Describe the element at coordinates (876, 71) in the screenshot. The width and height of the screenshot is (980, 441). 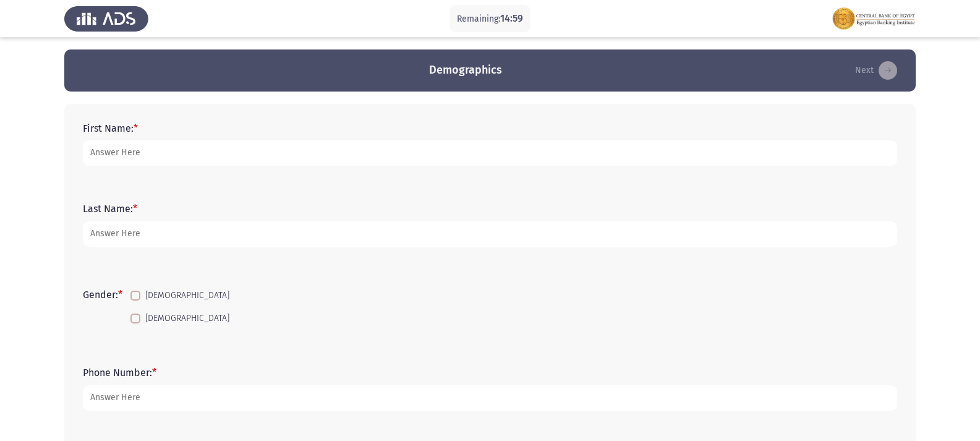
I see `button: load next page` at that location.